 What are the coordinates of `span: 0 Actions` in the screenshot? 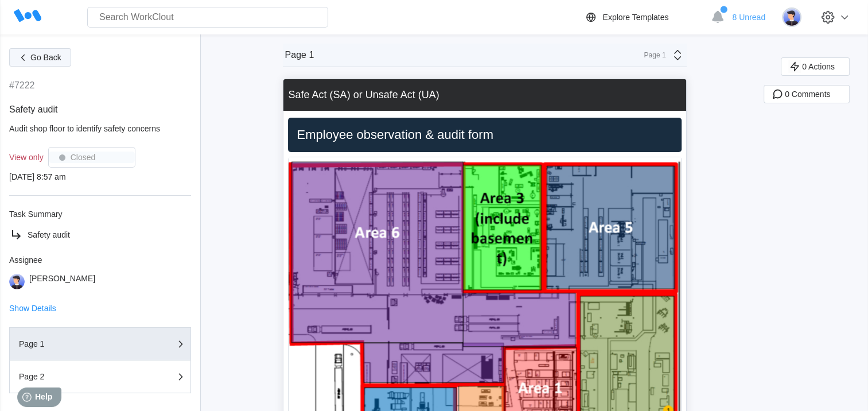 It's located at (818, 66).